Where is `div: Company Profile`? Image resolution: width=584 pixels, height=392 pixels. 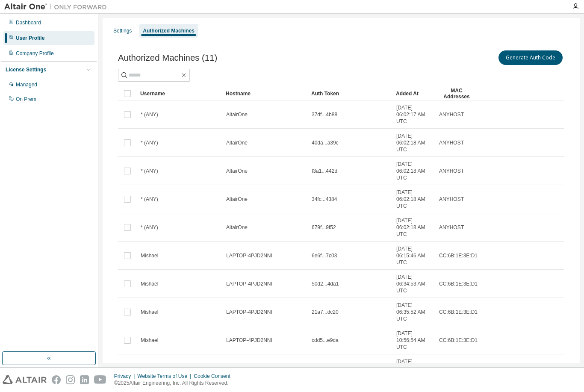 div: Company Profile is located at coordinates (35, 54).